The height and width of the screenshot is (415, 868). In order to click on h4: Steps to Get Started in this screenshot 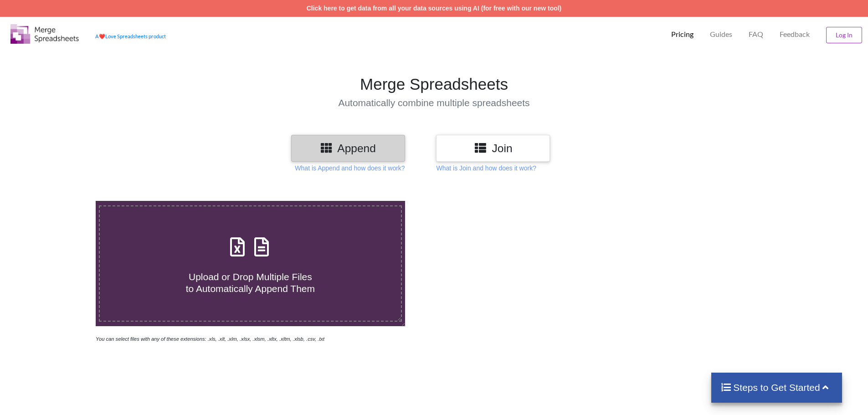, I will do `click(776, 387)`.